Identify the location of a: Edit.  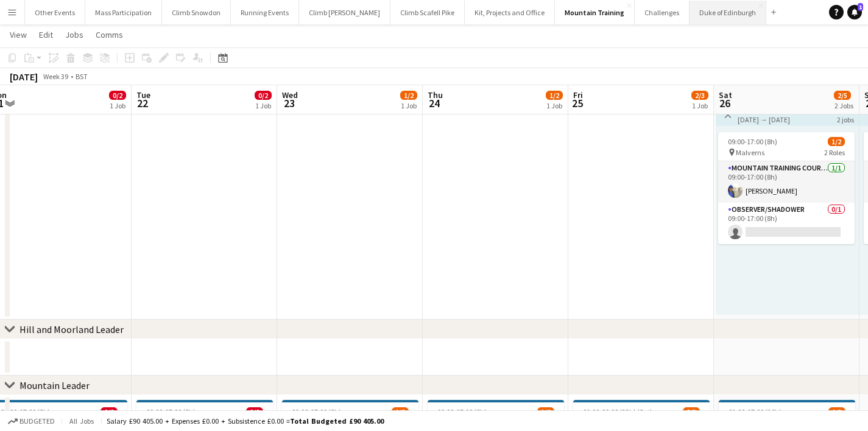
(46, 34).